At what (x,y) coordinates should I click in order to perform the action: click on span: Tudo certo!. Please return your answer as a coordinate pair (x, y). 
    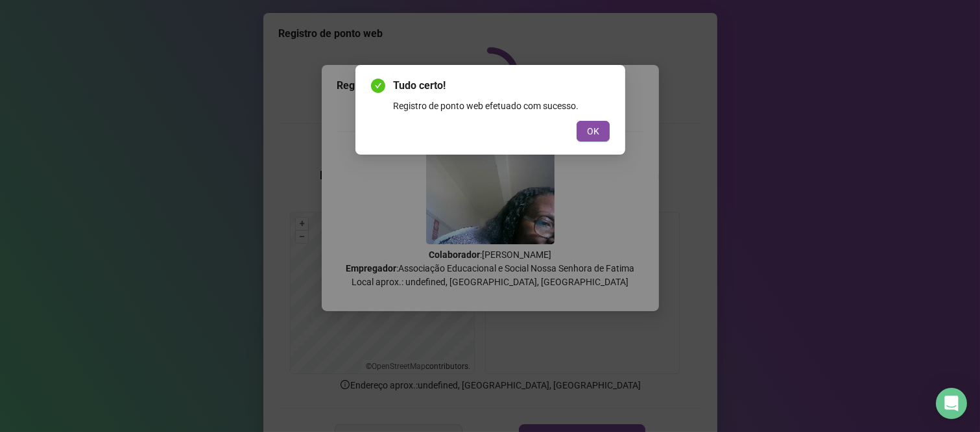
    Looking at the image, I should click on (502, 86).